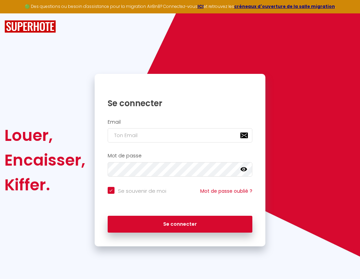 This screenshot has height=279, width=360. Describe the element at coordinates (180, 135) in the screenshot. I see `input: Ton Email` at that location.